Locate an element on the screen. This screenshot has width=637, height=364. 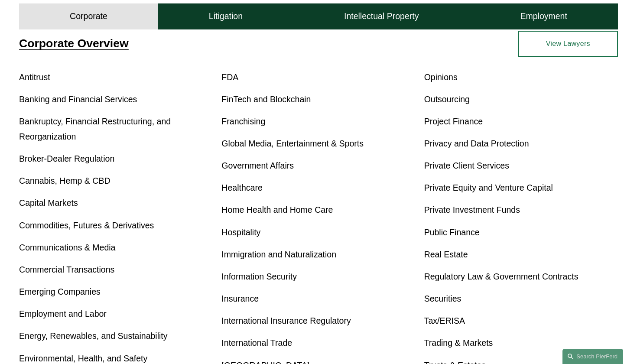
h4: Employment is located at coordinates (543, 16).